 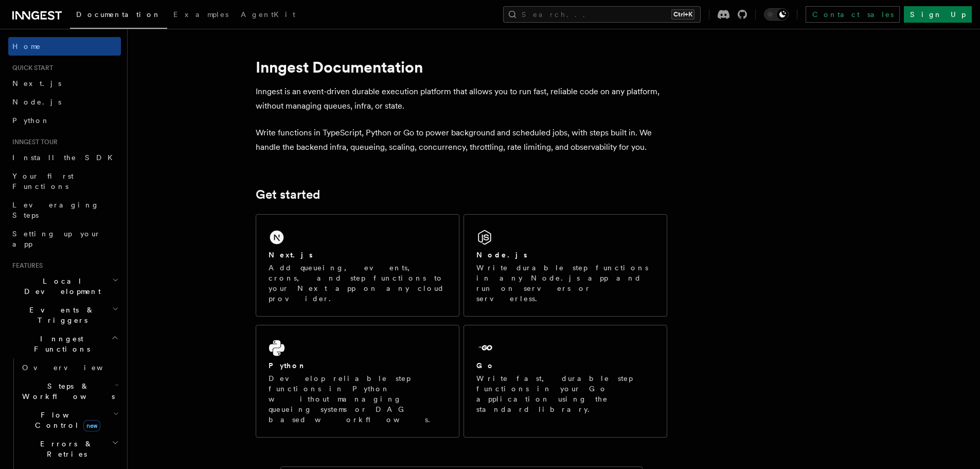 What do you see at coordinates (64, 120) in the screenshot?
I see `a: Python` at bounding box center [64, 120].